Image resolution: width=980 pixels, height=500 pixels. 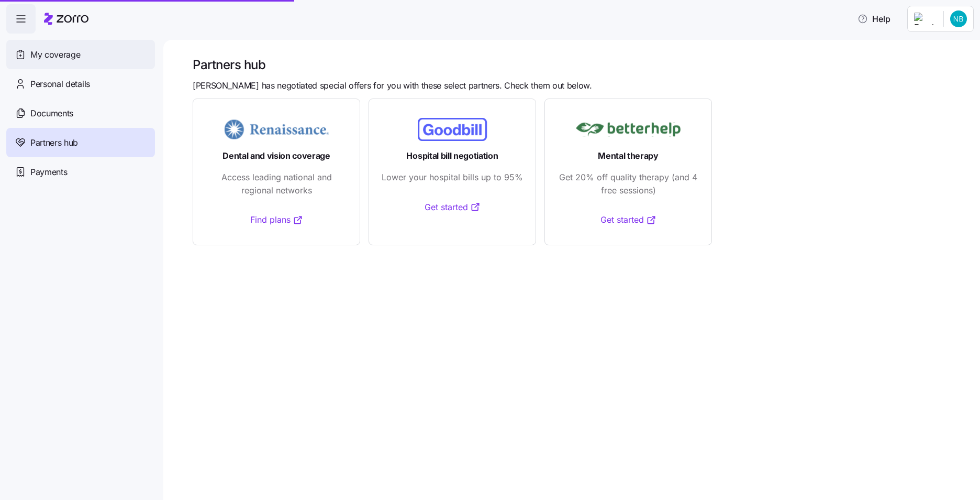 I want to click on span: Payments, so click(x=49, y=172).